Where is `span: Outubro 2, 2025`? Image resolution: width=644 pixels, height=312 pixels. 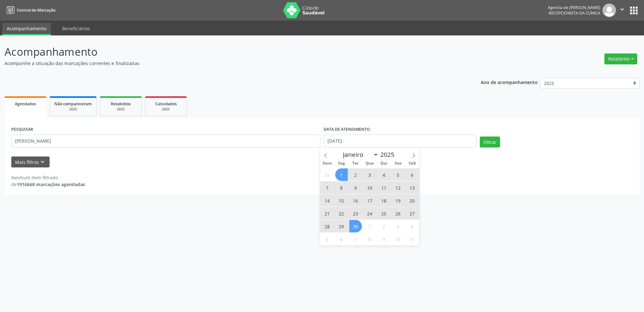 span: Outubro 2, 2025 is located at coordinates (384, 226).